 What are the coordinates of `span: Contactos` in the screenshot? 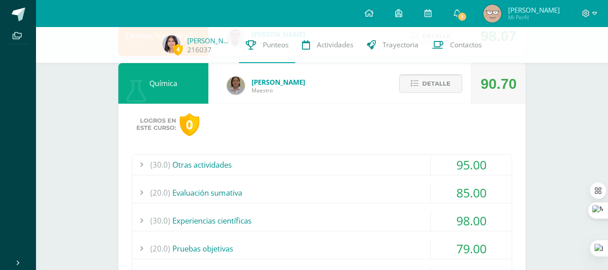 It's located at (466, 45).